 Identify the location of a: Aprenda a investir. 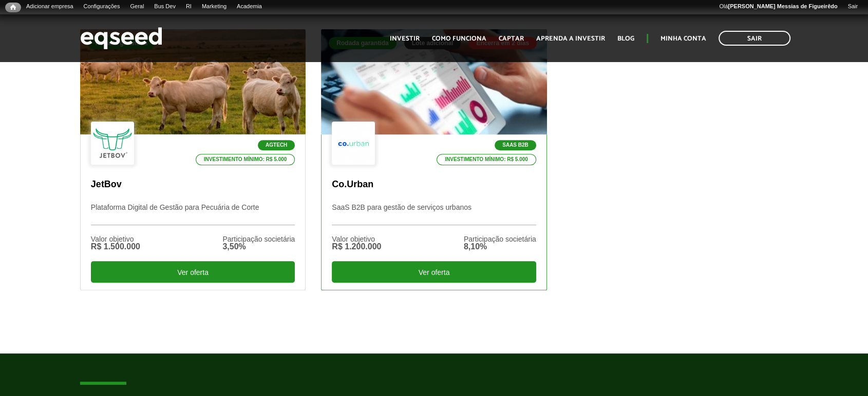
(570, 38).